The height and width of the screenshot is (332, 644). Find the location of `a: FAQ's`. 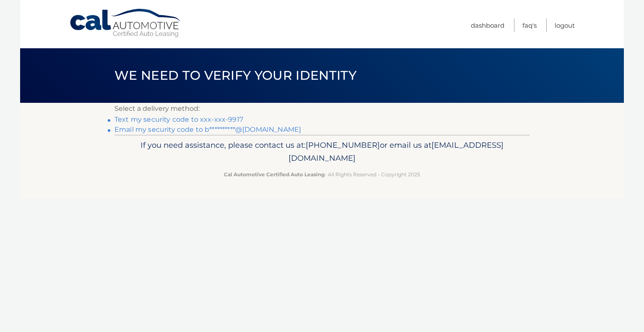

a: FAQ's is located at coordinates (530, 25).